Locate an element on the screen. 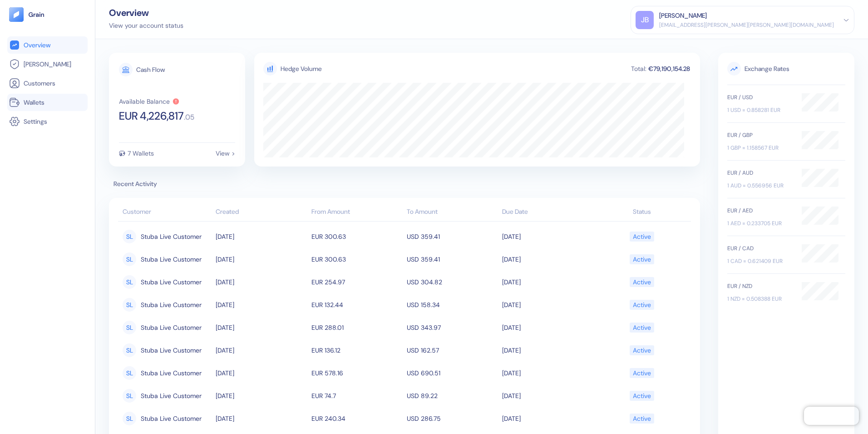 This screenshot has height=434, width=868. td: EUR 132.44 is located at coordinates (357, 304).